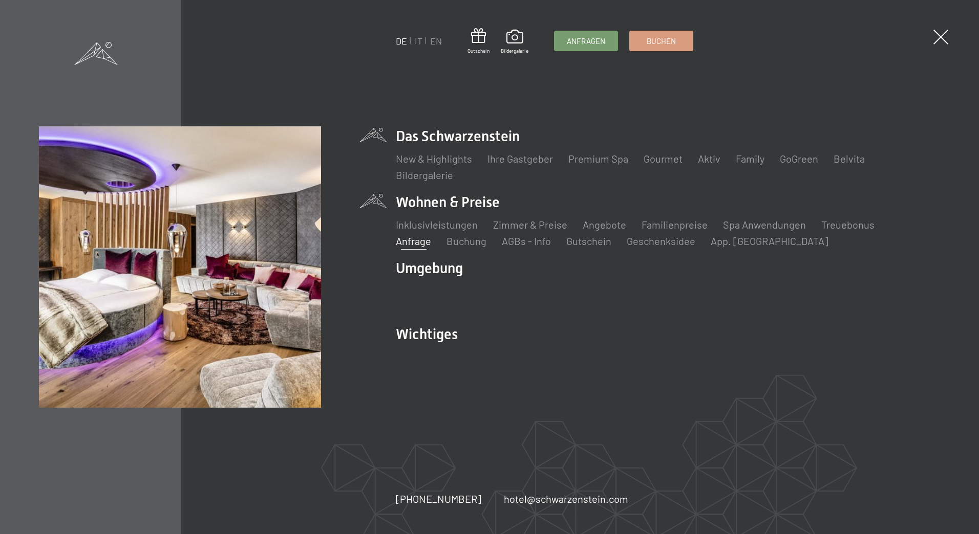 This screenshot has height=534, width=979. What do you see at coordinates (437, 225) in the screenshot?
I see `a: Inklusivleistungen` at bounding box center [437, 225].